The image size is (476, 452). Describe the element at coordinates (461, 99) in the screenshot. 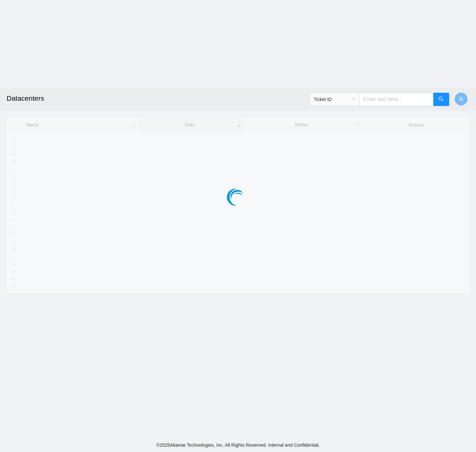

I see `button: N` at that location.